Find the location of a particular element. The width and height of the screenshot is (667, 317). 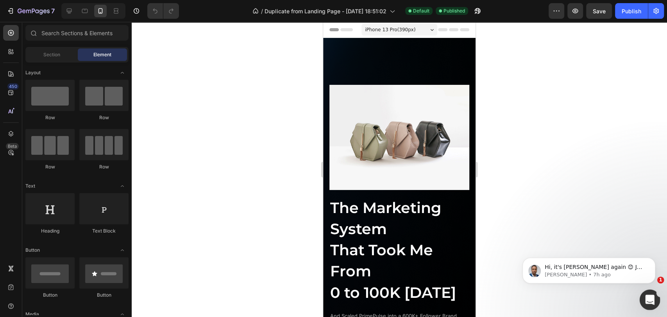

input: Search Sections & Elements is located at coordinates (77, 33).